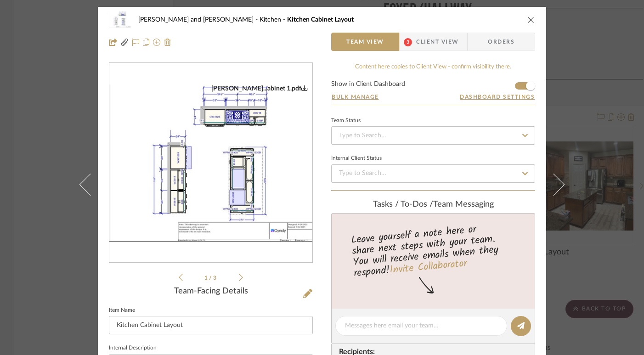  I want to click on div: 0, so click(211, 163).